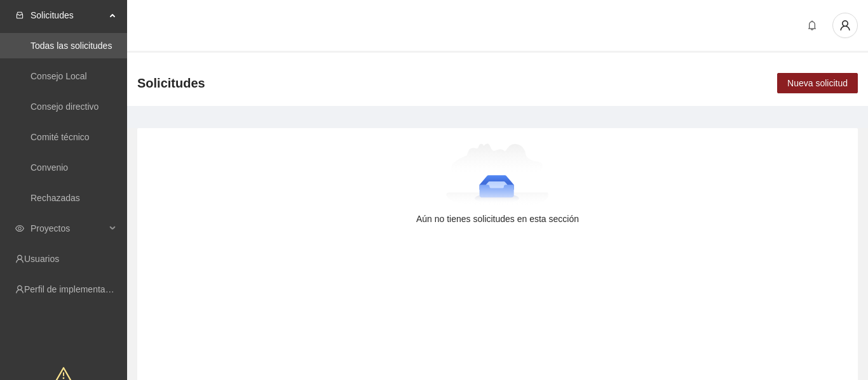 The image size is (868, 380). Describe the element at coordinates (49, 167) in the screenshot. I see `a: Convenio` at that location.